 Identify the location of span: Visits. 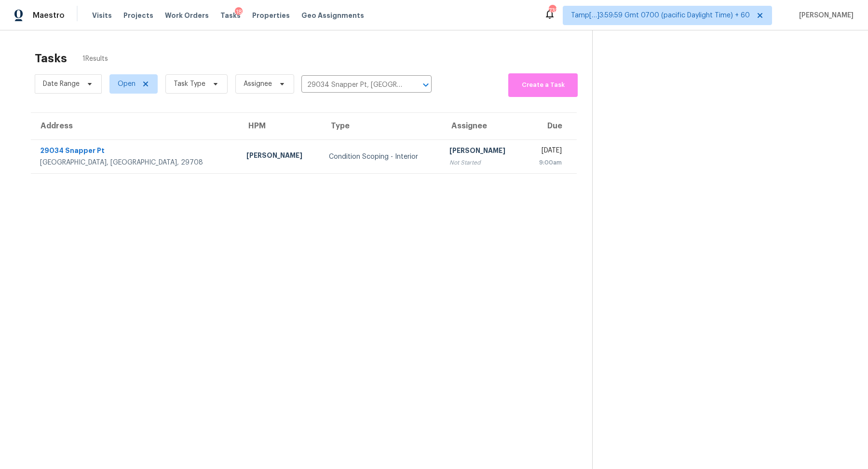
(102, 16).